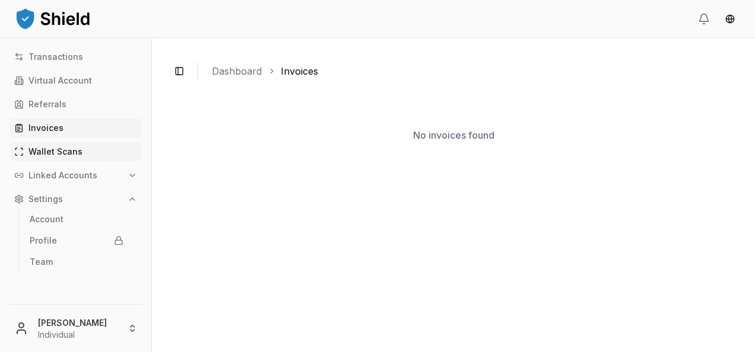 The image size is (755, 352). What do you see at coordinates (75, 57) in the screenshot?
I see `a: Transactions` at bounding box center [75, 57].